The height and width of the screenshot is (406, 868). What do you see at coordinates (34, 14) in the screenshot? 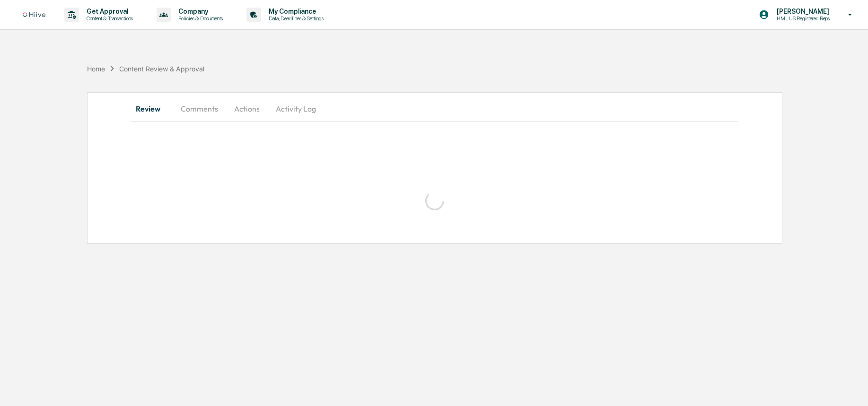
I see `img: logo` at bounding box center [34, 14].